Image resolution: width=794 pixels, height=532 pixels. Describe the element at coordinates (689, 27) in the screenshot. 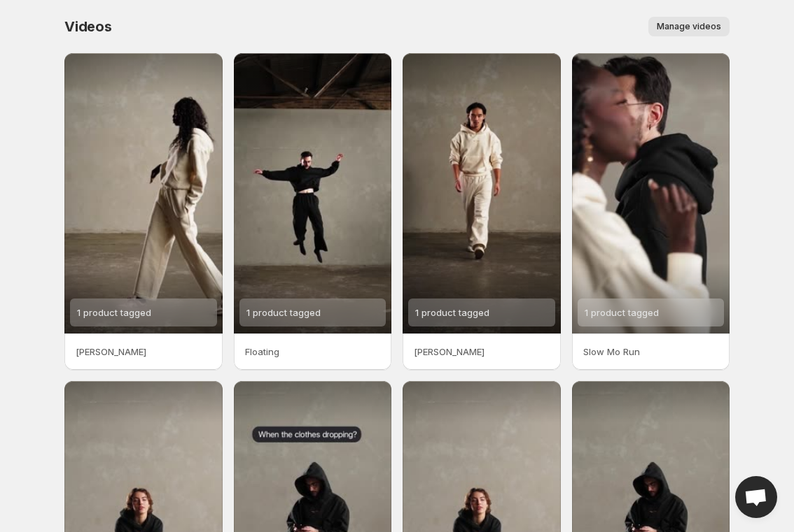

I see `span: Manage videos` at that location.